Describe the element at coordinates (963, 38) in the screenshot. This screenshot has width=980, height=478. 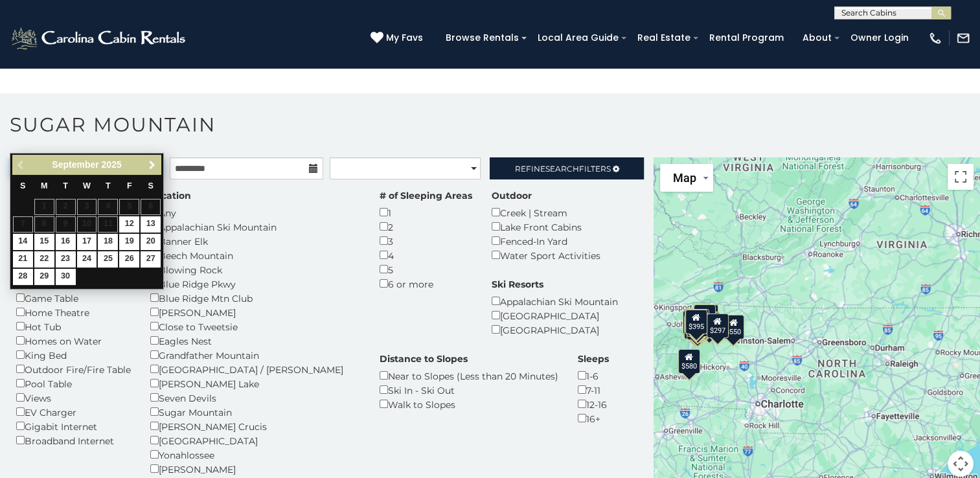
I see `img: mail-regular-white.png` at that location.